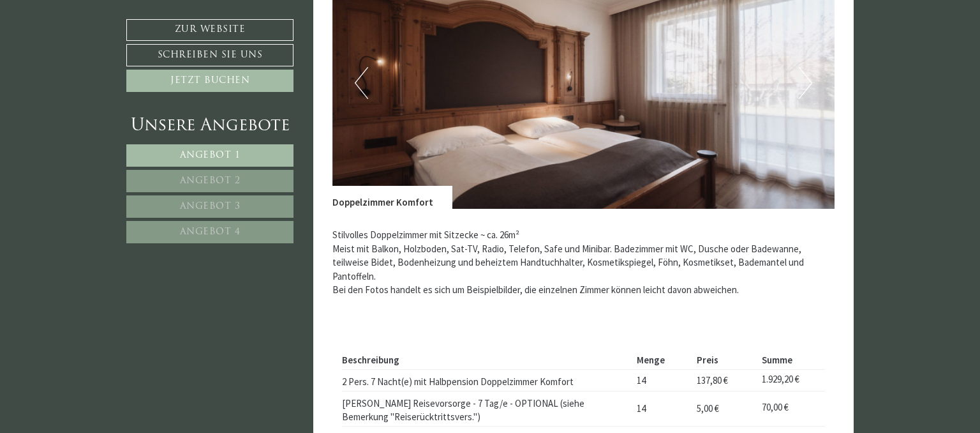  Describe the element at coordinates (724, 360) in the screenshot. I see `th: Preis` at that location.